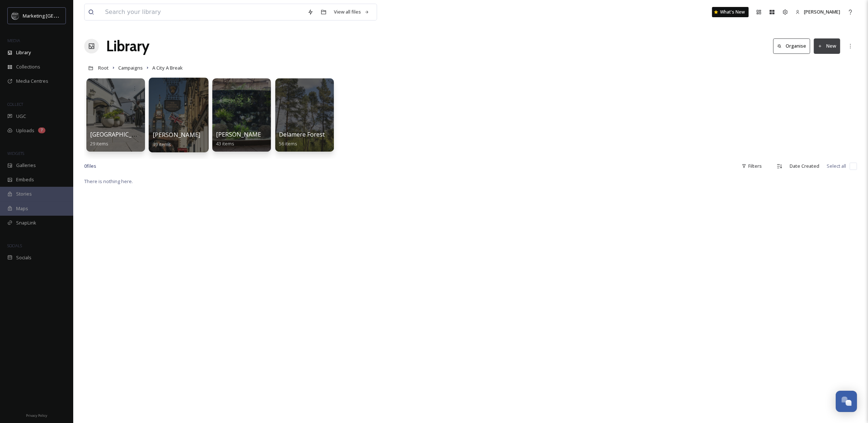 The image size is (868, 423). Describe the element at coordinates (103, 68) in the screenshot. I see `a: Root` at that location.